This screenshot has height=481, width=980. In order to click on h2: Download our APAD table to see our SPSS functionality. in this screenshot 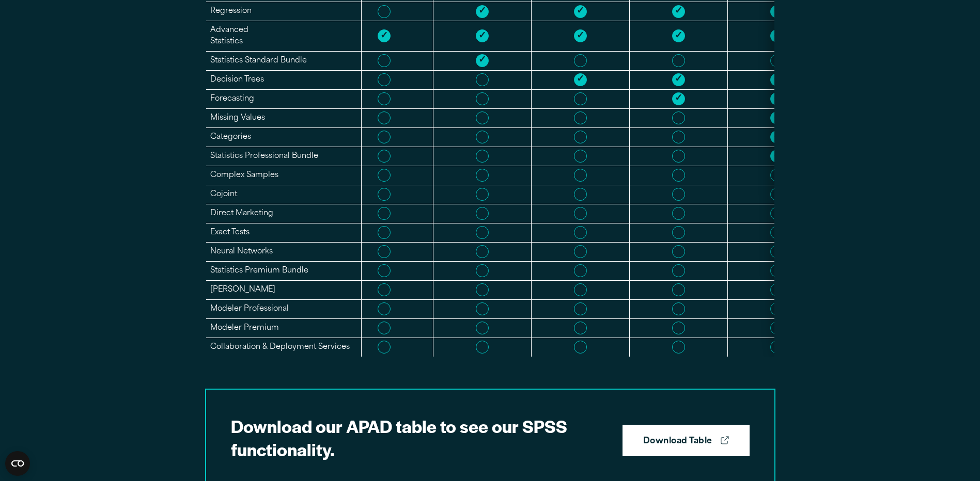, I will do `click(412, 438)`.